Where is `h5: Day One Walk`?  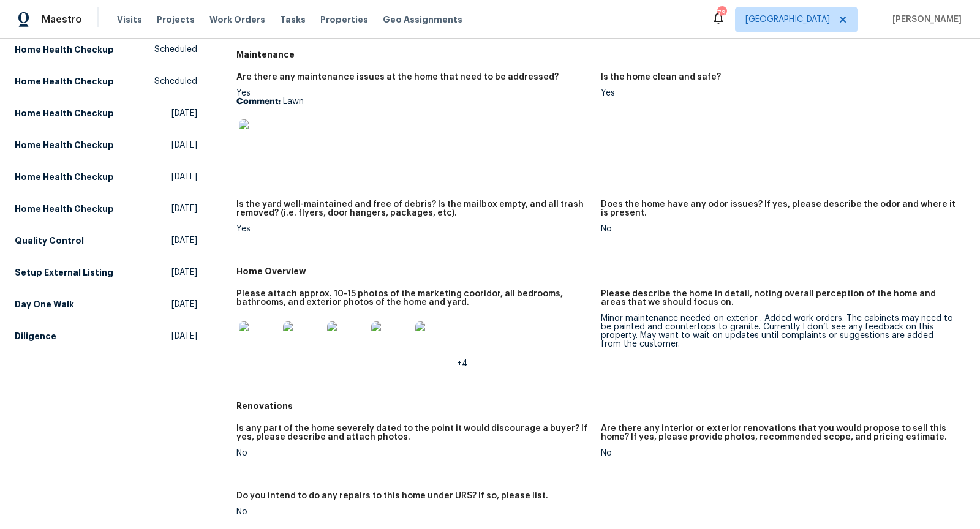 h5: Day One Walk is located at coordinates (44, 304).